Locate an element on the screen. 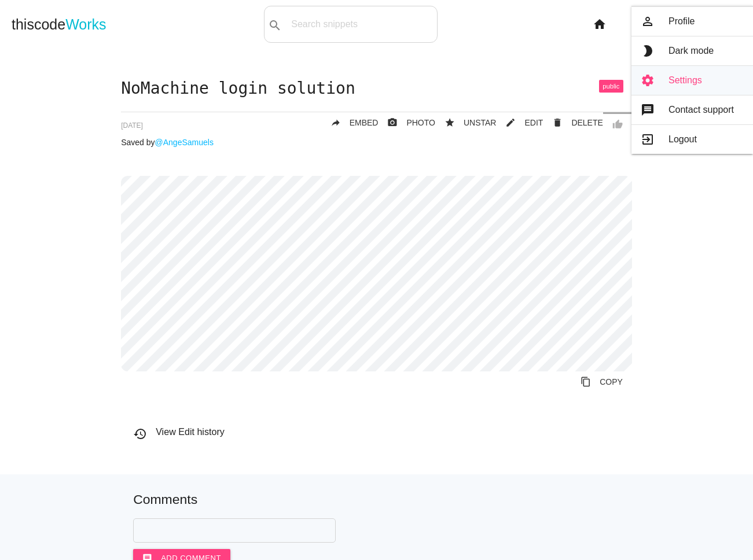 The width and height of the screenshot is (753, 560). input: Search snippets is located at coordinates (361, 24).